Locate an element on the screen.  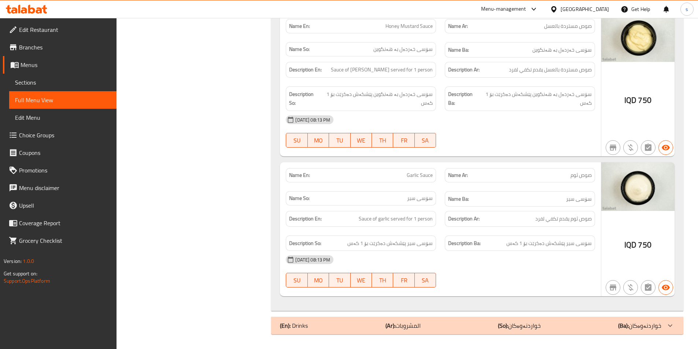
p: المشروبات is located at coordinates (403, 326).